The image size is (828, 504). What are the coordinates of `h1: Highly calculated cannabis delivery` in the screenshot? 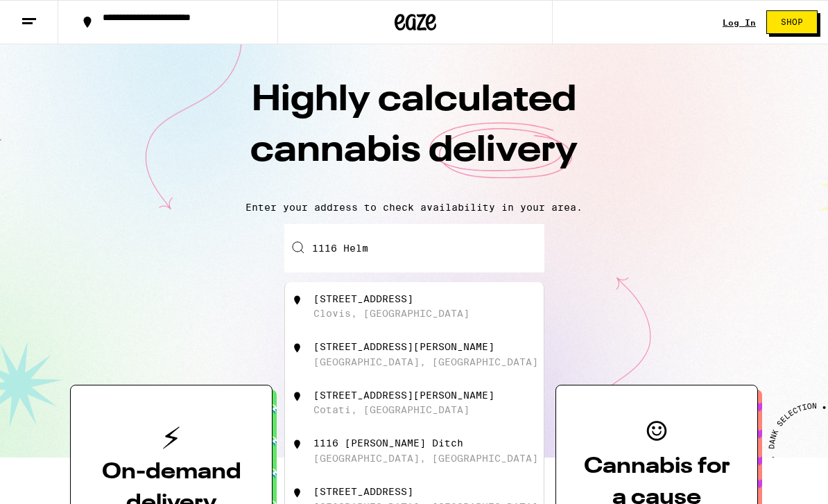 It's located at (414, 133).